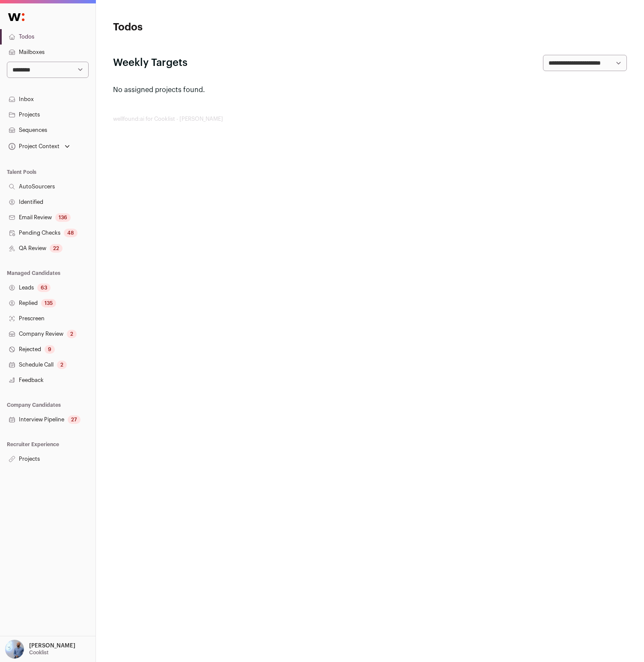 The height and width of the screenshot is (662, 644). What do you see at coordinates (370, 90) in the screenshot?
I see `p: No assigned projects found.` at bounding box center [370, 90].